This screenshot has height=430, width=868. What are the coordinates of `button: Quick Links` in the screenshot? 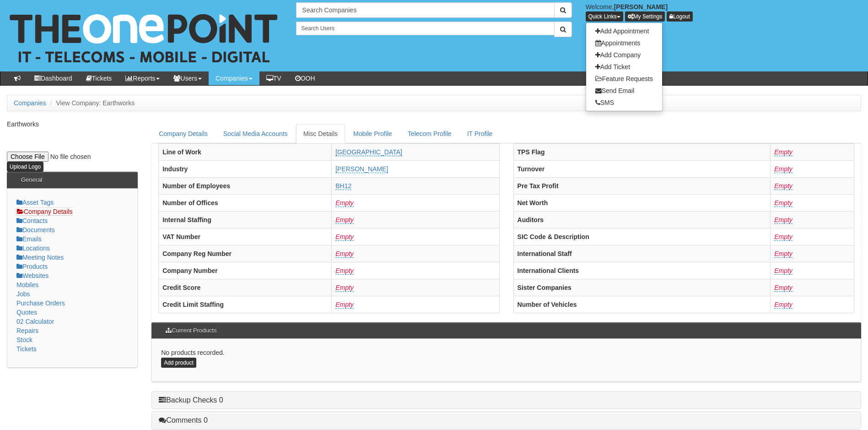 It's located at (604, 17).